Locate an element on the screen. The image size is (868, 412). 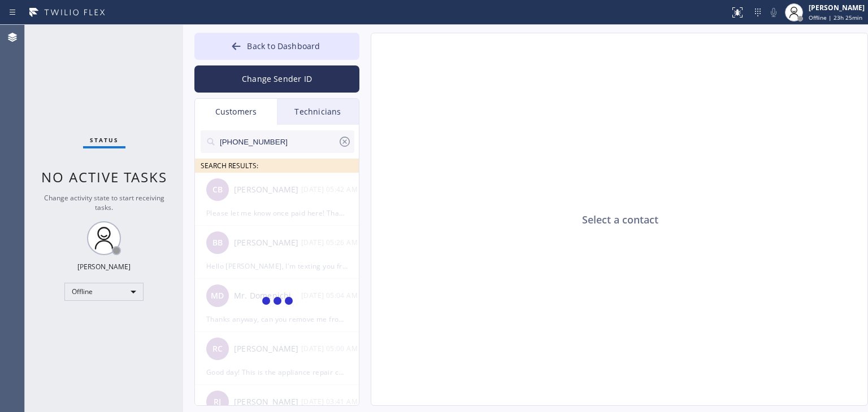
span: Status is located at coordinates (104, 140).